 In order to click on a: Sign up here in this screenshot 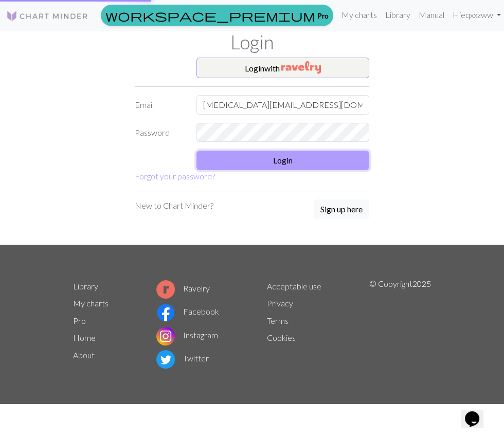, I will do `click(341, 210)`.